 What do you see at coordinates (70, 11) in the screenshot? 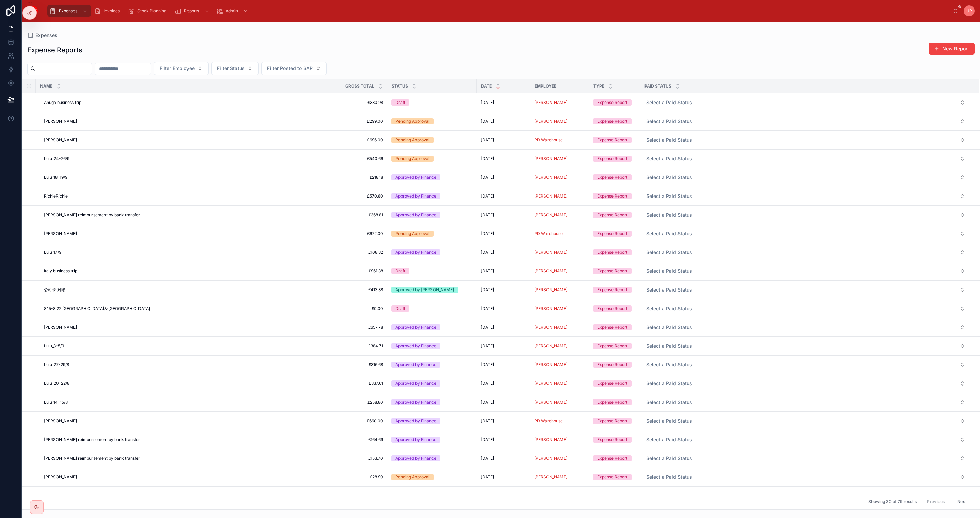
I see `a: Expenses` at bounding box center [70, 11].